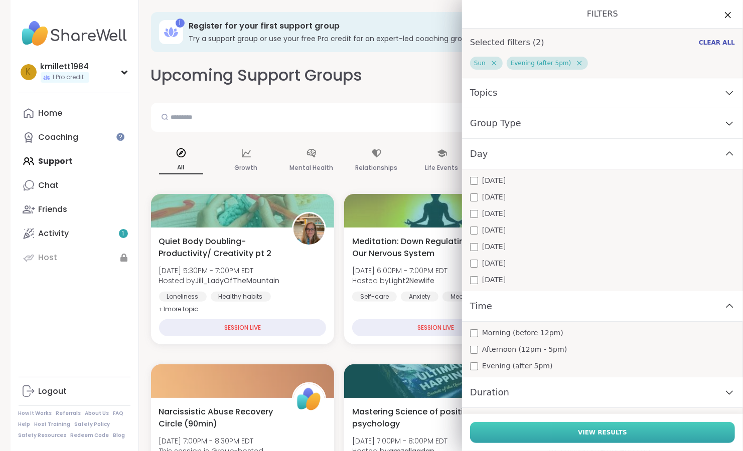  What do you see at coordinates (59, 137) in the screenshot?
I see `div: Coaching` at bounding box center [59, 137].